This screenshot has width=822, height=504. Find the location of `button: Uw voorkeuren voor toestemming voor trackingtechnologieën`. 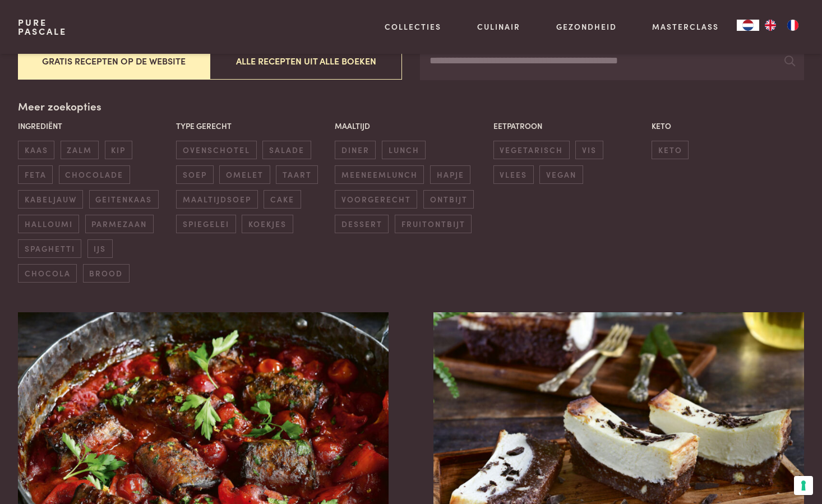

button: Uw voorkeuren voor toestemming voor trackingtechnologieën is located at coordinates (804, 486).